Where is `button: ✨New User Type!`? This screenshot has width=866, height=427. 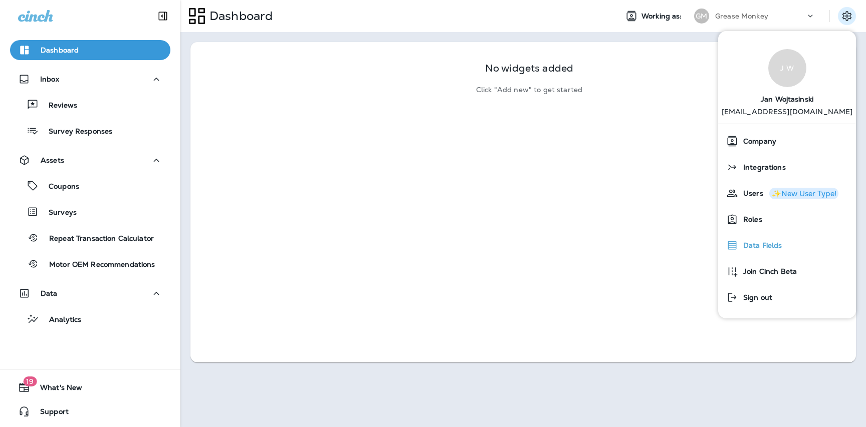 button: ✨New User Type! is located at coordinates (804, 193).